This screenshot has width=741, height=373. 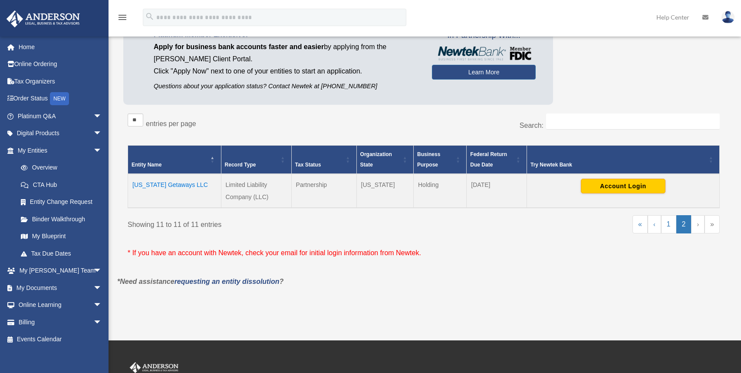 What do you see at coordinates (60, 288) in the screenshot?
I see `a: My Documentsarrow_drop_down` at bounding box center [60, 288].